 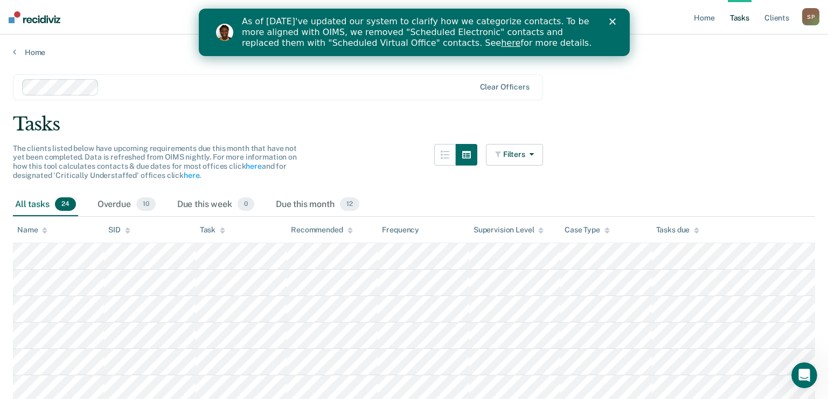 I want to click on div: Tasks, so click(x=414, y=124).